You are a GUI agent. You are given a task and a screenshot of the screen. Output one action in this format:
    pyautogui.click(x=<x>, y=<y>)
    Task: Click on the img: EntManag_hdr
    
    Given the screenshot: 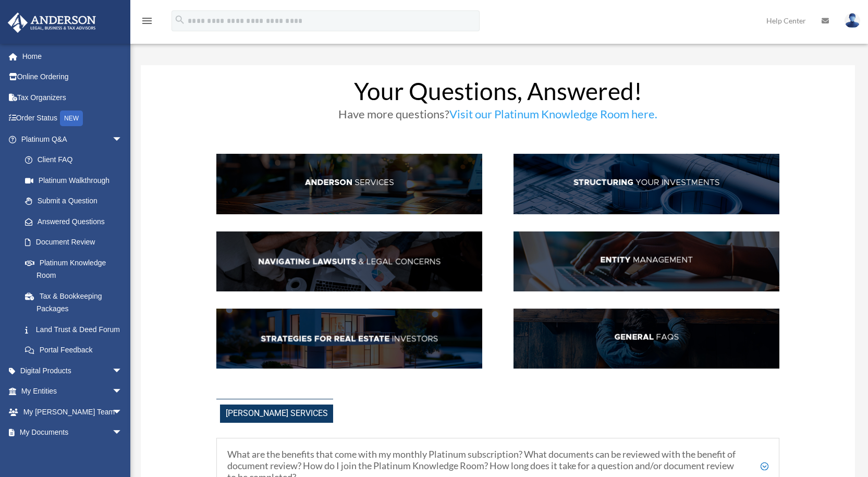 What is the action you would take?
    pyautogui.click(x=647, y=262)
    